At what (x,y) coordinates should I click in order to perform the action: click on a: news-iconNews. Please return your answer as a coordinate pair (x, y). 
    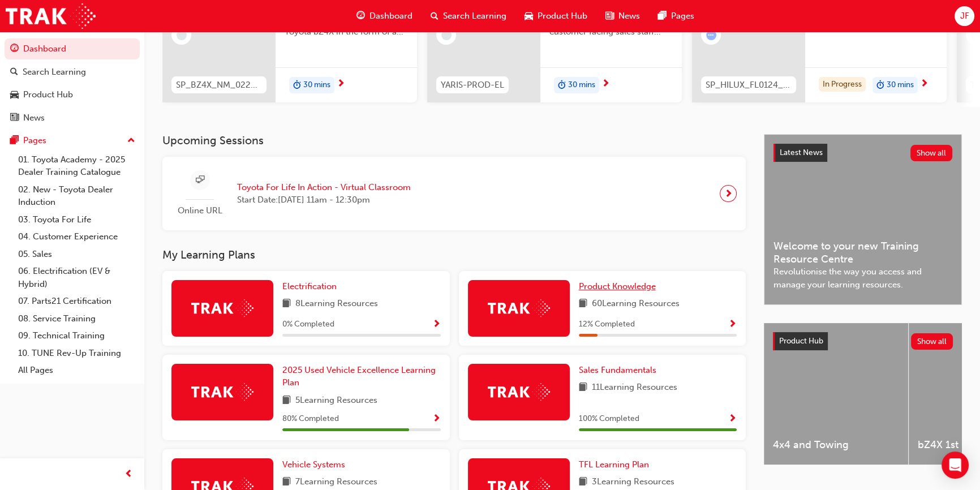
    Looking at the image, I should click on (623, 16).